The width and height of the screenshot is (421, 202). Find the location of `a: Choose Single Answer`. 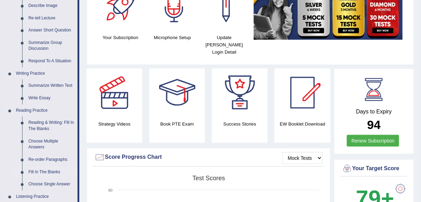

a: Choose Single Answer is located at coordinates (51, 185).